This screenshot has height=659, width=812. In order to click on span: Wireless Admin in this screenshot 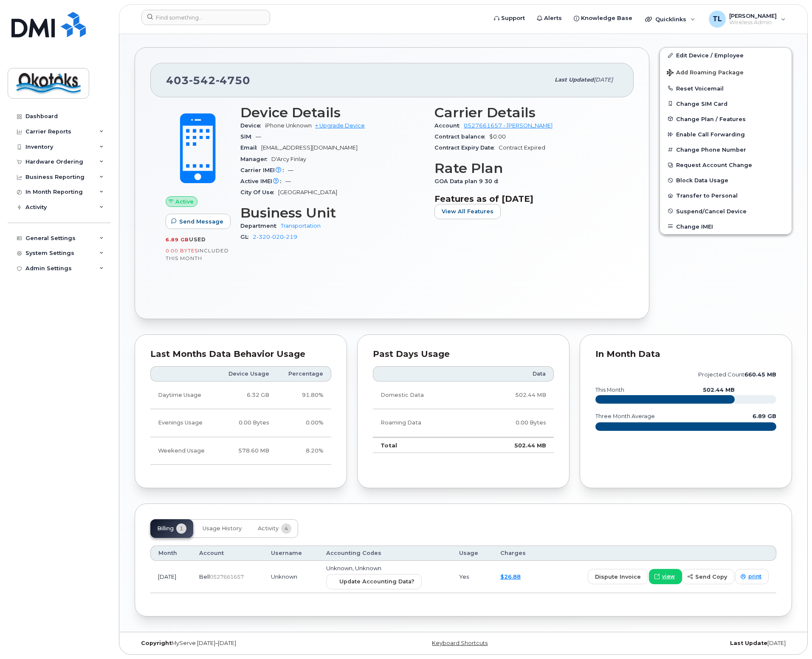, I will do `click(754, 23)`.